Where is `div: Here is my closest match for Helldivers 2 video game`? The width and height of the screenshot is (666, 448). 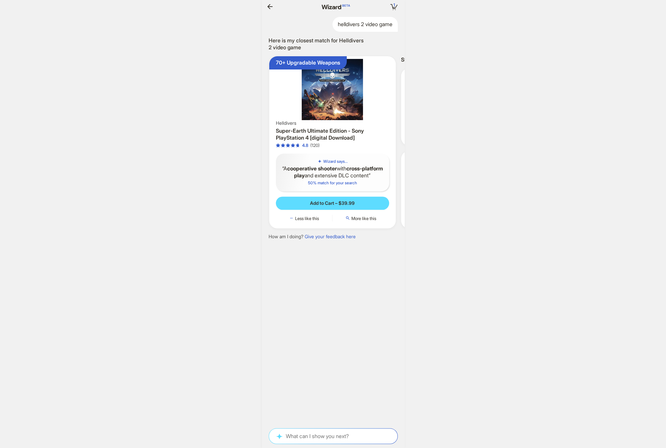
div: Here is my closest match for Helldivers 2 video game is located at coordinates (318, 44).